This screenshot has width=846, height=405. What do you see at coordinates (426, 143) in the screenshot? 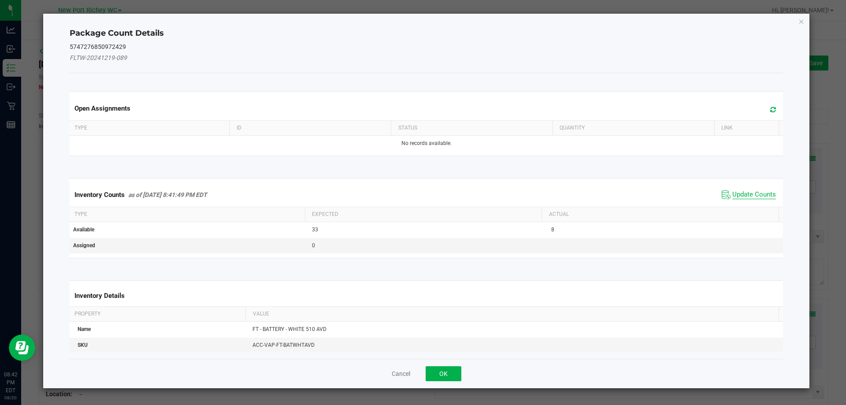
I see `td: No records available.` at bounding box center [426, 143].